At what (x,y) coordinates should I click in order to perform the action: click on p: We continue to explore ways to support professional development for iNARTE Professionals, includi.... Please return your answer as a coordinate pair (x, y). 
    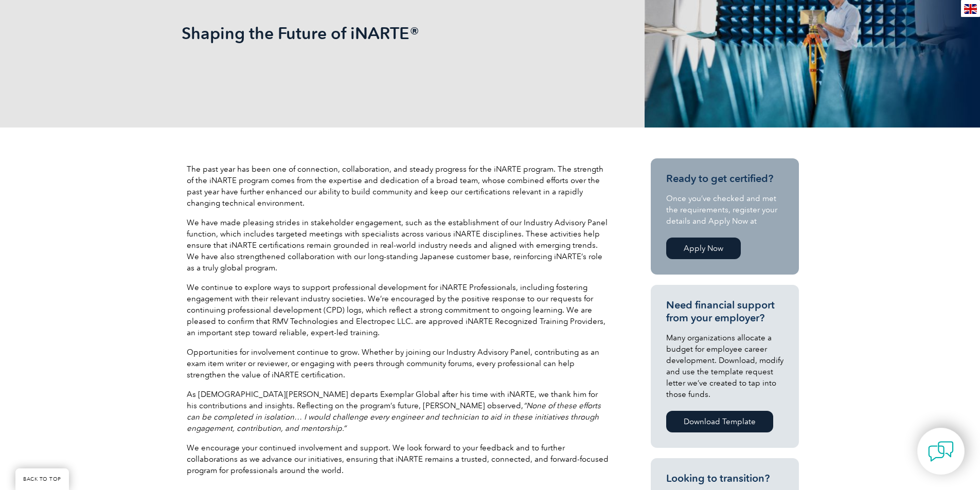
    Looking at the image, I should click on (398, 309).